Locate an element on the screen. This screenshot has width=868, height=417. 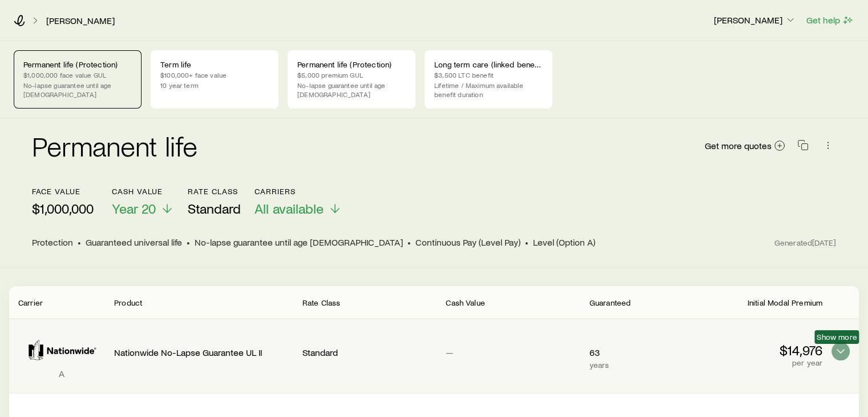
button: CarriersAll available is located at coordinates (298, 201).